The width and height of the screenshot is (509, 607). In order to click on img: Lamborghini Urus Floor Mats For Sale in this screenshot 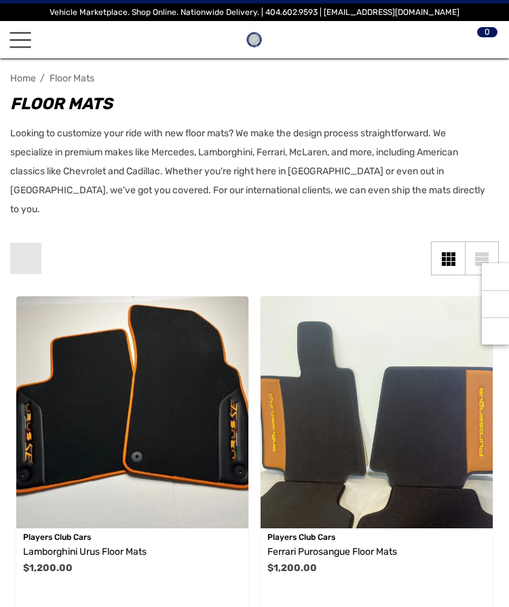, I will do `click(132, 412)`.